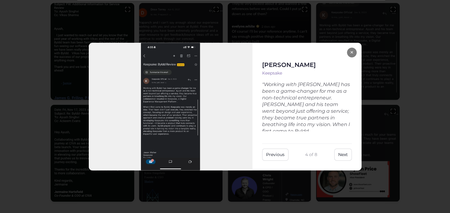 This screenshot has width=450, height=213. Describe the element at coordinates (275, 155) in the screenshot. I see `button: Previous` at that location.